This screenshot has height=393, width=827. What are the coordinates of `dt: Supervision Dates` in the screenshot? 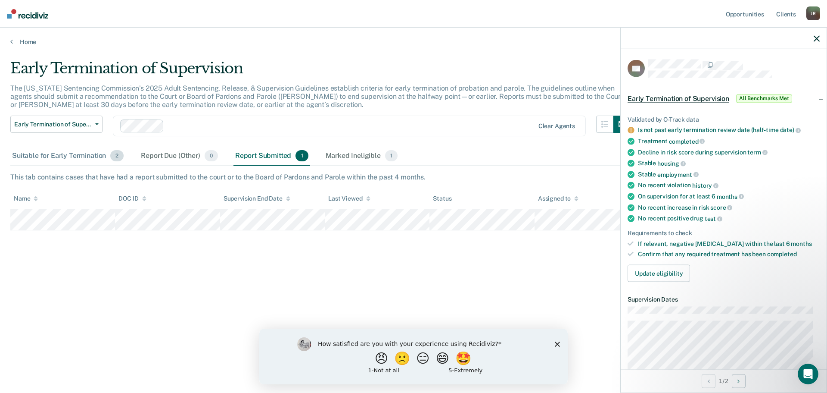 It's located at (724, 299).